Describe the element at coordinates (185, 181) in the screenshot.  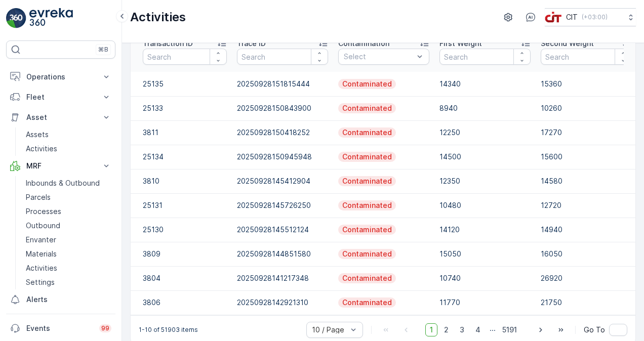
I see `p: 3810` at that location.